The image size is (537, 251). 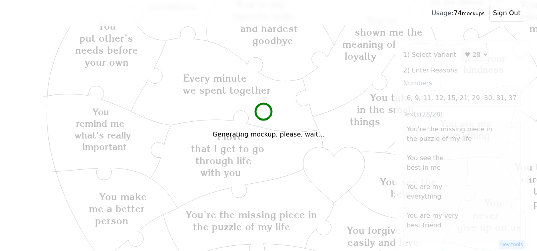 What do you see at coordinates (458, 13) in the screenshot?
I see `div: 74` at bounding box center [458, 13].